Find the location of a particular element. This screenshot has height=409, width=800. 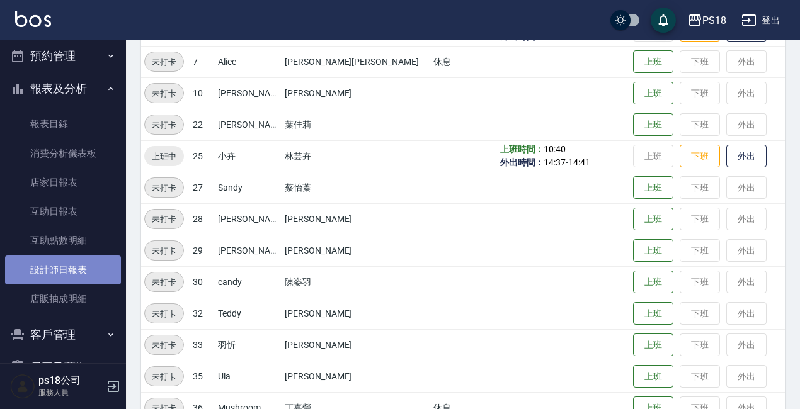

a: 報表目錄 is located at coordinates (63, 124).